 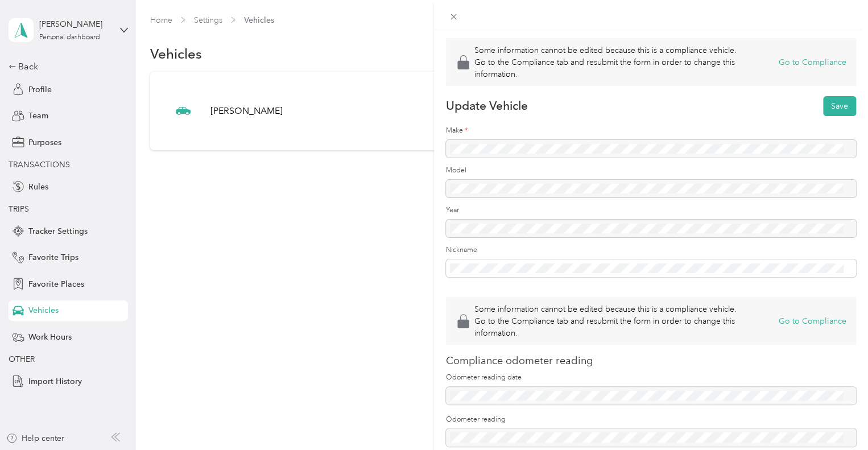 What do you see at coordinates (650, 378) in the screenshot?
I see `label: Odometer reading date` at bounding box center [650, 378].